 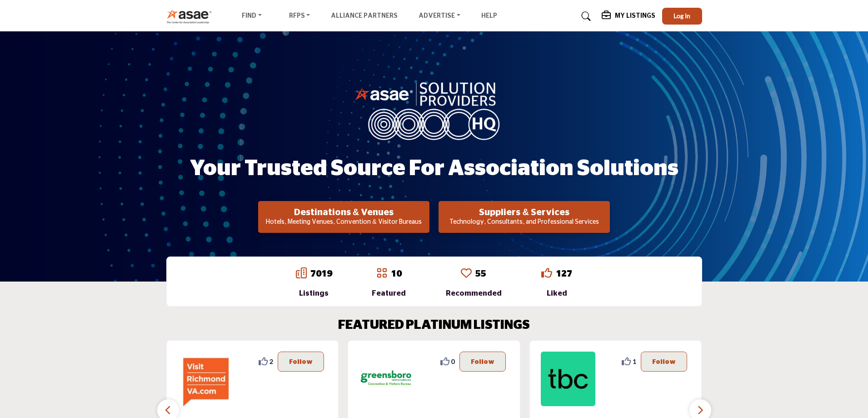 What do you see at coordinates (364, 16) in the screenshot?
I see `a: Alliance Partners` at bounding box center [364, 16].